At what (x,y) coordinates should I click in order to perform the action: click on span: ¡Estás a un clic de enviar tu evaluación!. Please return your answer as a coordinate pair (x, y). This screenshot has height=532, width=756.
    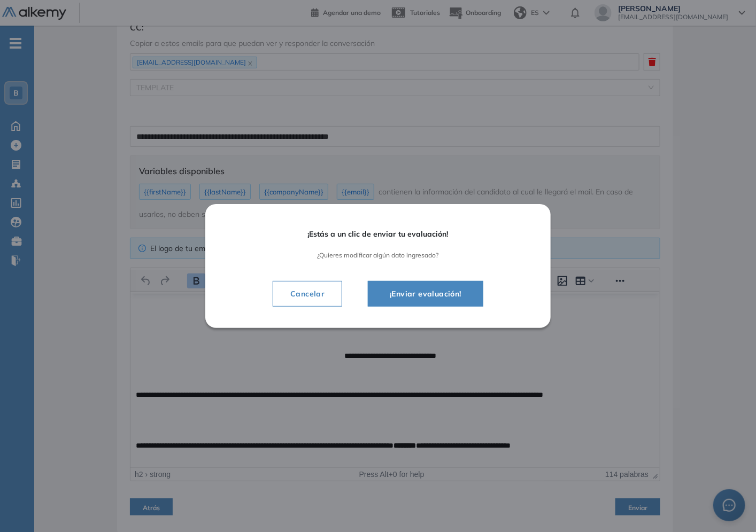
    Looking at the image, I should click on (378, 234).